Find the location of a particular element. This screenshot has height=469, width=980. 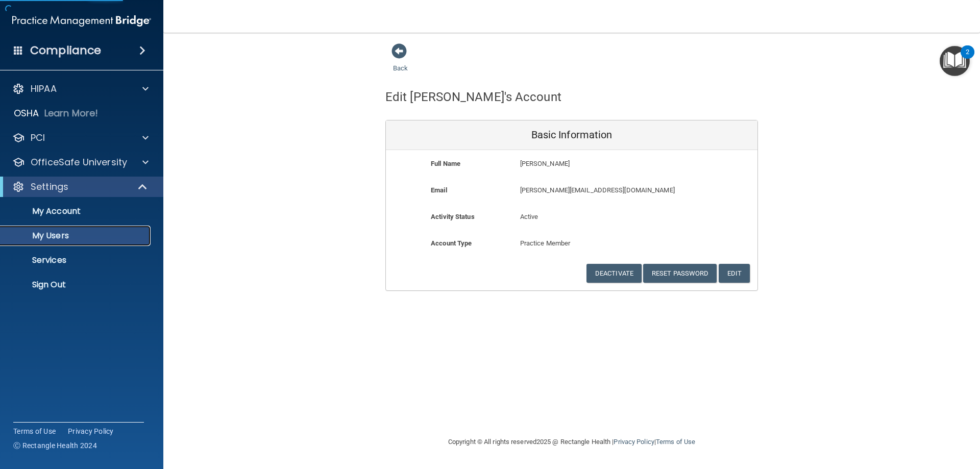

span: Ⓒ Rectangle Health 2024 is located at coordinates (55, 446).